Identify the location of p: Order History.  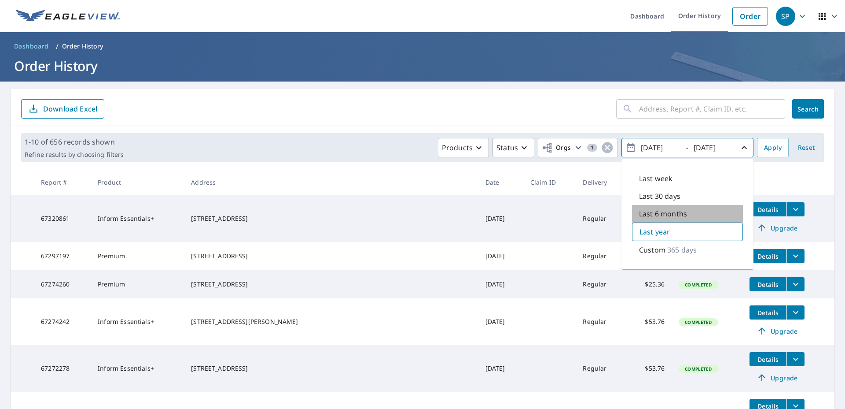
(83, 46).